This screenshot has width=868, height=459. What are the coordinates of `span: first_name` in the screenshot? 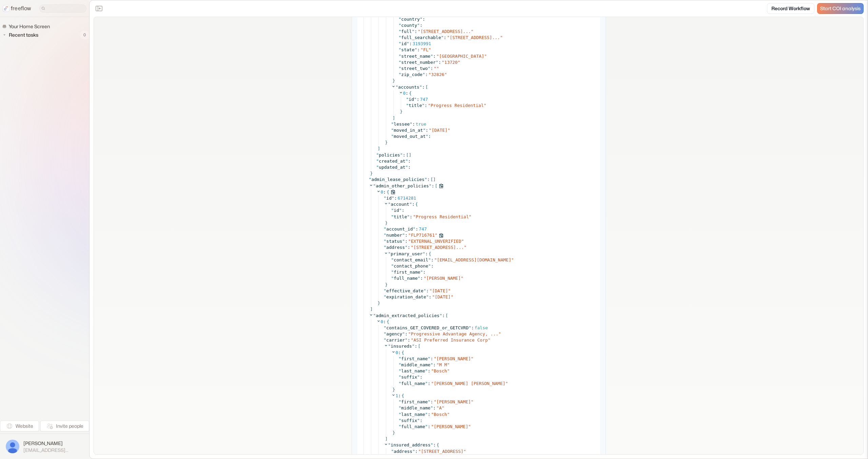 It's located at (407, 272).